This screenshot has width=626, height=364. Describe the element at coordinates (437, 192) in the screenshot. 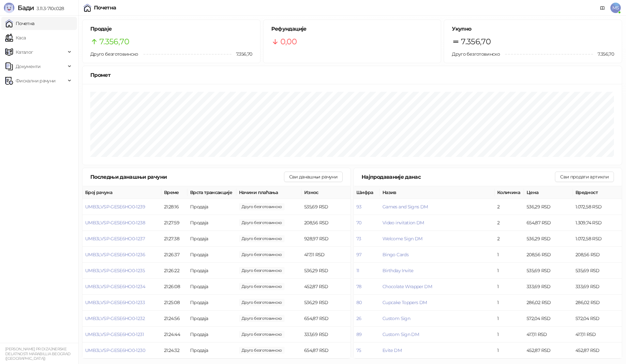

I see `th: Назив` at that location.